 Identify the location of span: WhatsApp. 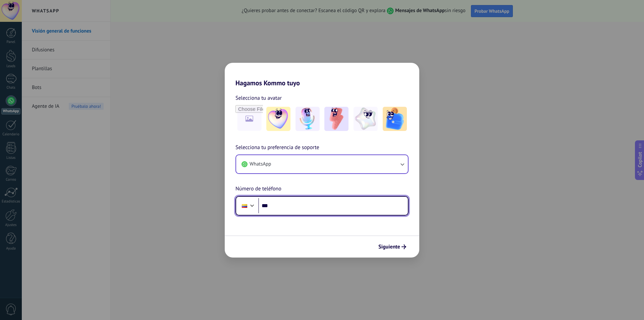
(260, 164).